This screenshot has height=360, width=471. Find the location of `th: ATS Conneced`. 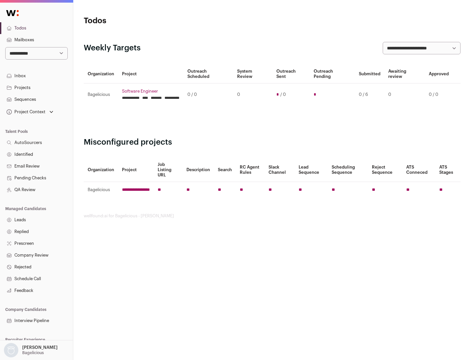

th: ATS Conneced is located at coordinates (419, 170).